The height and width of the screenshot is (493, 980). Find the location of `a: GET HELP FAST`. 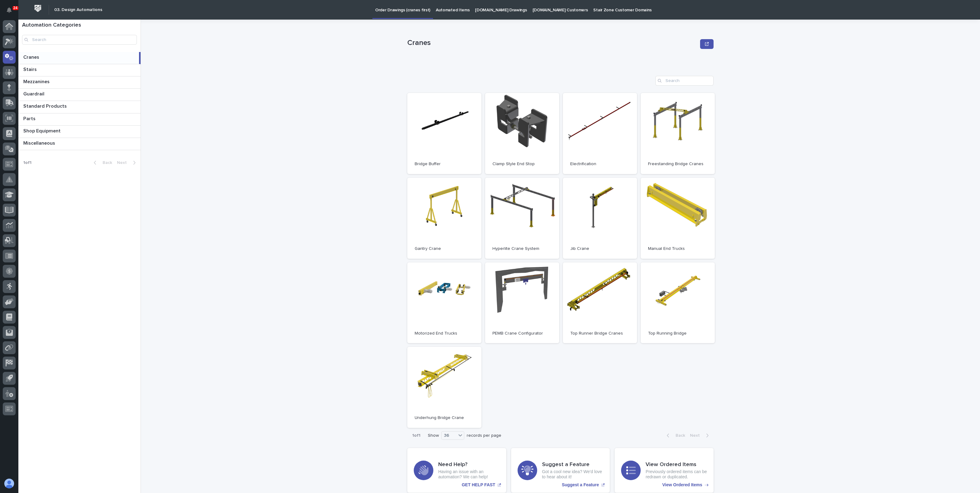

a: GET HELP FAST is located at coordinates (456, 471).